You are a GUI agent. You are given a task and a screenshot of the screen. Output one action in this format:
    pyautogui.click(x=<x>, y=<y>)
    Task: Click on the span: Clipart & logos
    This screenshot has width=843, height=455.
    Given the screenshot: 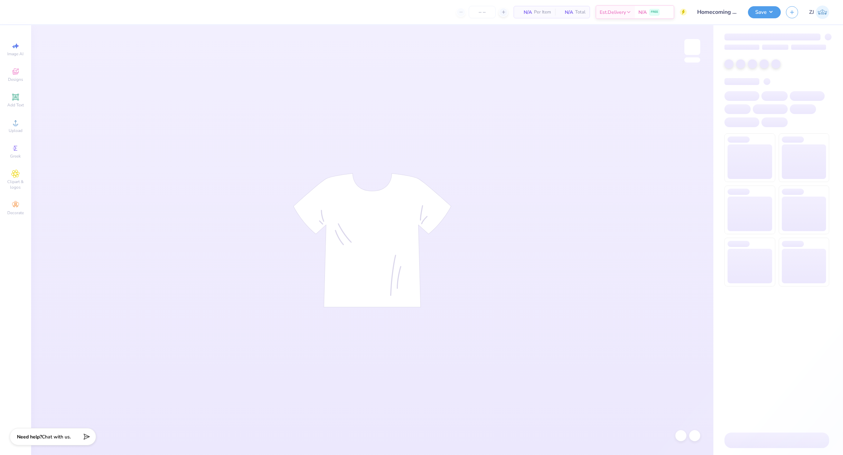 What is the action you would take?
    pyautogui.click(x=16, y=185)
    